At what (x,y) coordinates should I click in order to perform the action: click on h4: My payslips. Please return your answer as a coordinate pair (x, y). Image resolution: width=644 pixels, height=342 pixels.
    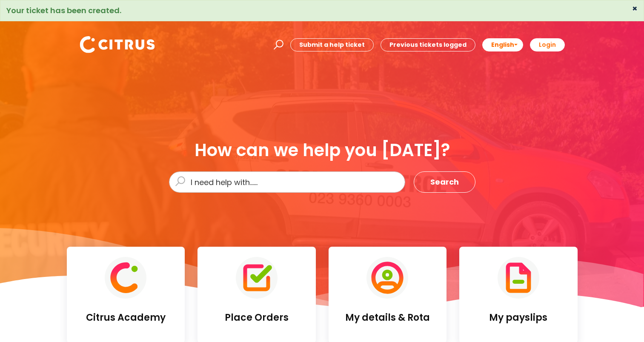
    Looking at the image, I should click on (518, 318).